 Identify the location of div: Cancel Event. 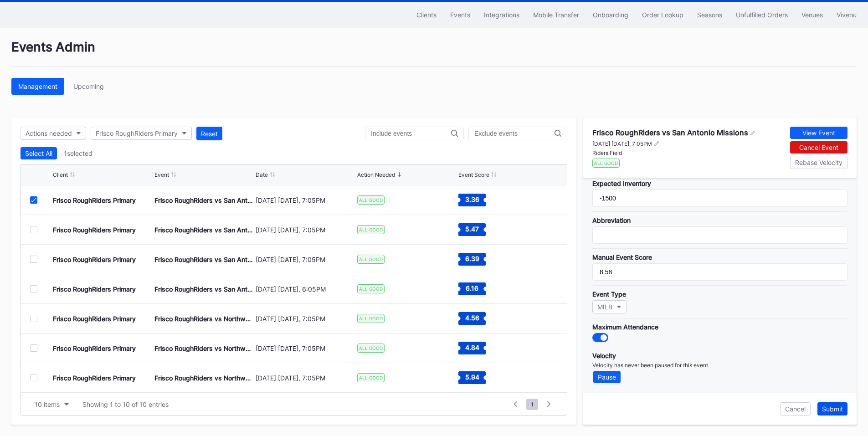
(819, 147).